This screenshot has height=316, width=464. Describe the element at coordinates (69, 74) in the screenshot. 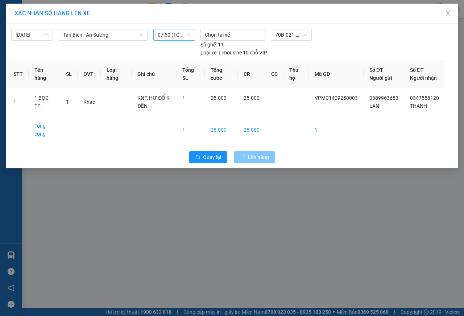

I see `th: SL` at that location.